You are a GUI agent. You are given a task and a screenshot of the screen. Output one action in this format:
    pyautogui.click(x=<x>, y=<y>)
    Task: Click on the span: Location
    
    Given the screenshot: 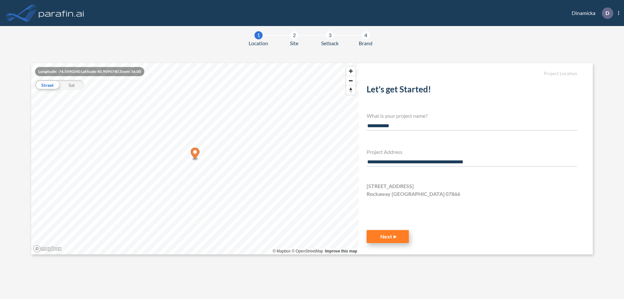 What is the action you would take?
    pyautogui.click(x=258, y=43)
    